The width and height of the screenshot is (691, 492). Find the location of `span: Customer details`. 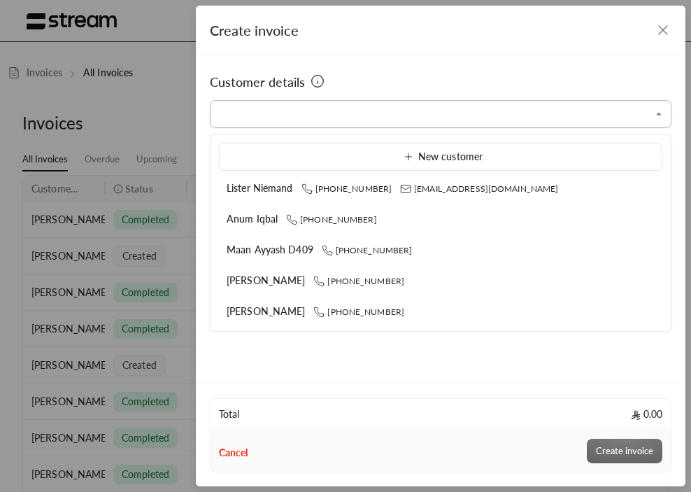

span: Customer details is located at coordinates (258, 82).